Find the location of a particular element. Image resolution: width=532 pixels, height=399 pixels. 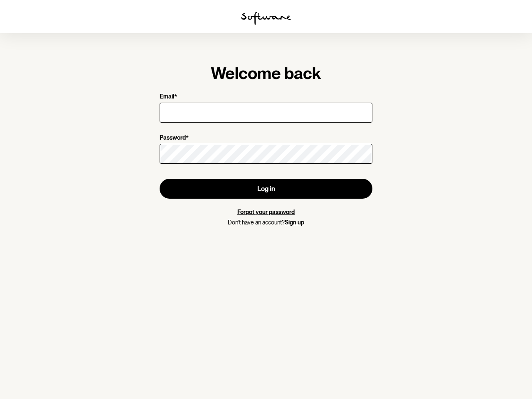

p: Don't have an account? is located at coordinates (266, 222).